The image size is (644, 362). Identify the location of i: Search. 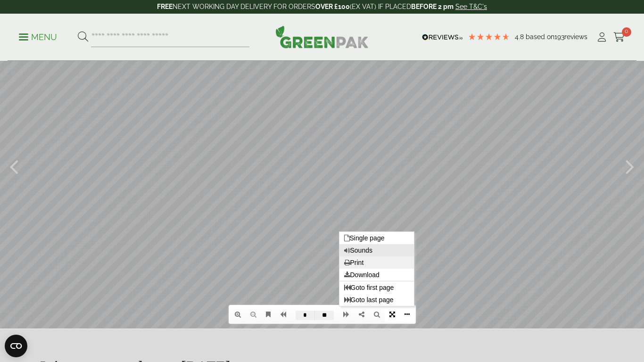
(377, 312).